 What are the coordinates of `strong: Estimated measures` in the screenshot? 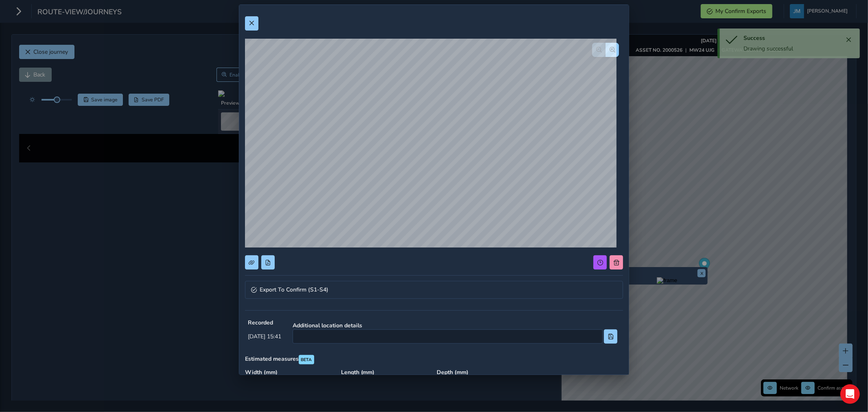 It's located at (272, 360).